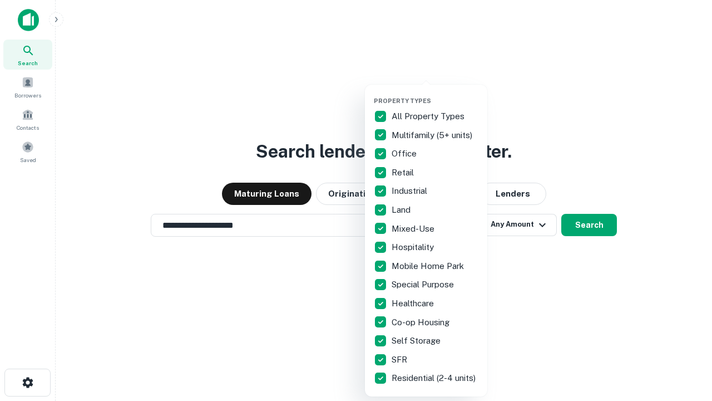  Describe the element at coordinates (417, 341) in the screenshot. I see `p: Self Storage` at that location.